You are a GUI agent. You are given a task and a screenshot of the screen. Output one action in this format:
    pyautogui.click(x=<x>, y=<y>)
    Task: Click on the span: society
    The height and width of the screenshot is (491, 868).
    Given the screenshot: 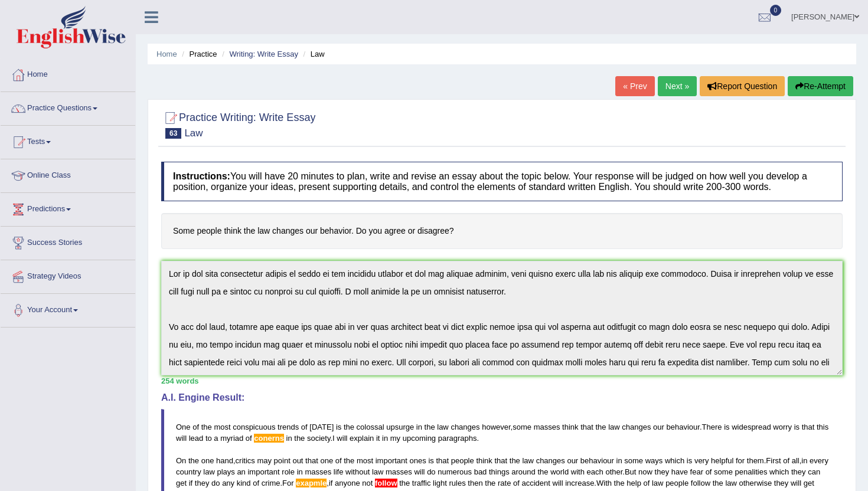 What is the action you would take?
    pyautogui.click(x=319, y=438)
    